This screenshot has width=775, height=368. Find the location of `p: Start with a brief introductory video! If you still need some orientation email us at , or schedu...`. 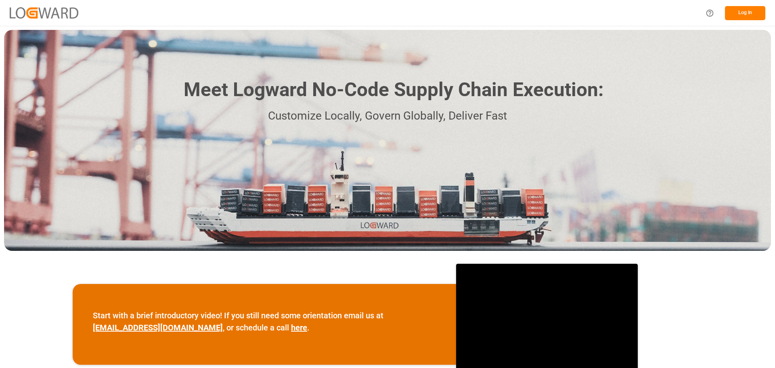

p: Start with a brief introductory video! If you still need some orientation email us at , or schedu... is located at coordinates (264, 321).